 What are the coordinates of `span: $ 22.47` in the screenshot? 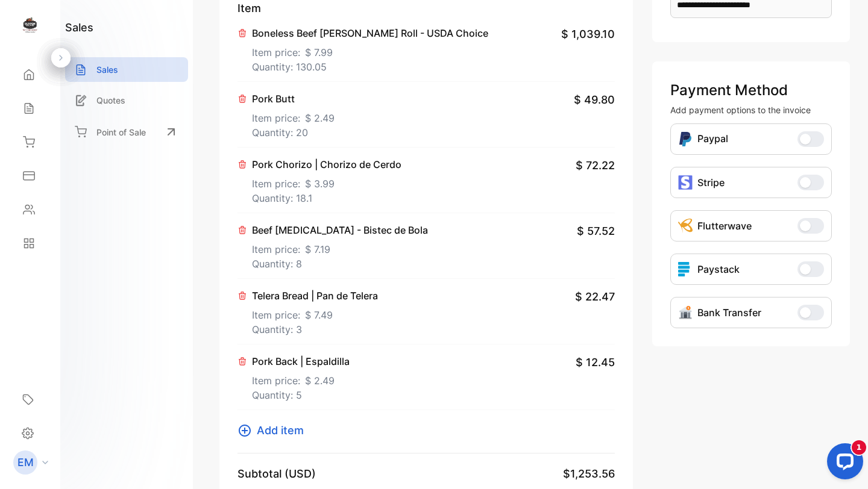 It's located at (594, 297).